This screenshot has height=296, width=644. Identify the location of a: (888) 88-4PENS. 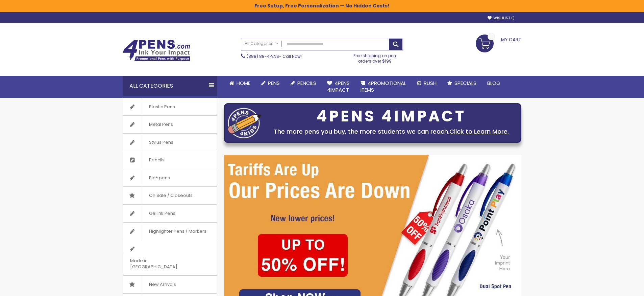
(263, 56).